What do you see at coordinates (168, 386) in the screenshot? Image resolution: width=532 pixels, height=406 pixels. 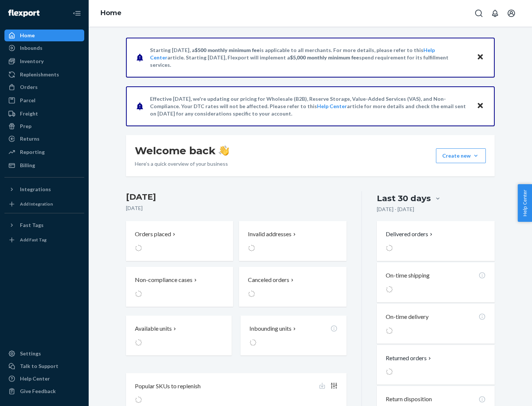 I see `p: Popular SKUs to replenish` at bounding box center [168, 386].